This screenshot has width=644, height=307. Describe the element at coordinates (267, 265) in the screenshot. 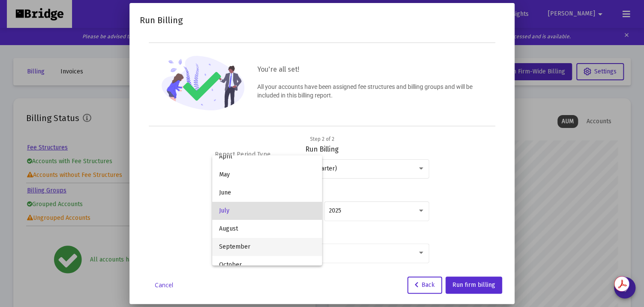

I see `span: October` at that location.